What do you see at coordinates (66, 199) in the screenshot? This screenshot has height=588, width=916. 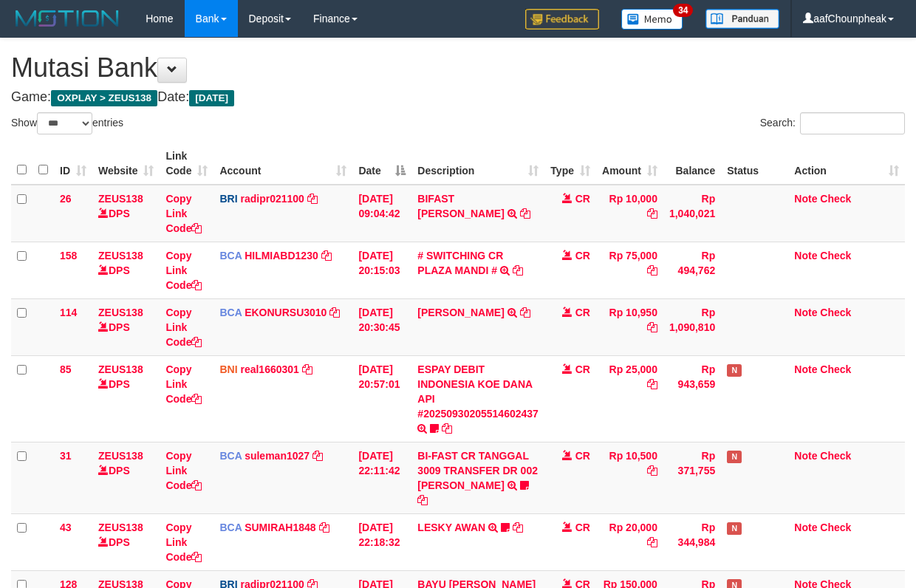 I see `span: 26` at bounding box center [66, 199].